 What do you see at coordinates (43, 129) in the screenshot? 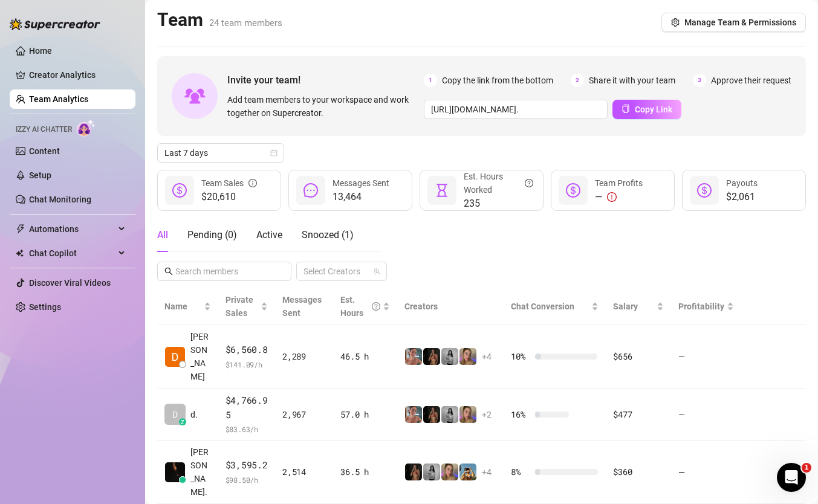
I see `span: Izzy AI Chatter` at bounding box center [43, 129].